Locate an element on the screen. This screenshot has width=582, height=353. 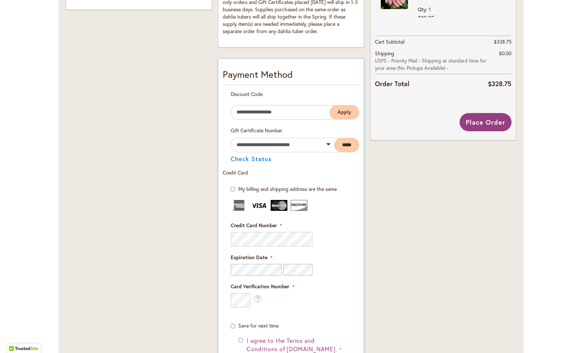
button: Apply is located at coordinates (344, 112).